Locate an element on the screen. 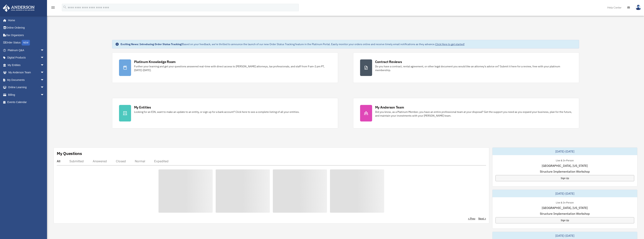 This screenshot has height=239, width=644. div: Looking for an EIN, want to make an update to an entity, or sign up for a bank account? Click her... is located at coordinates (217, 112).